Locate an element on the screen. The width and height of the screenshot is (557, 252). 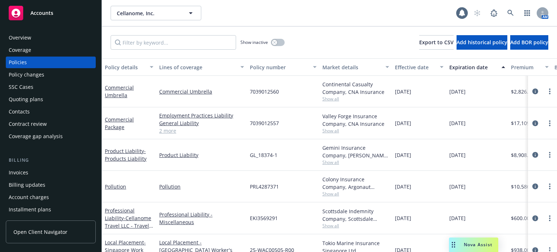
a: Account charges is located at coordinates (51, 197).